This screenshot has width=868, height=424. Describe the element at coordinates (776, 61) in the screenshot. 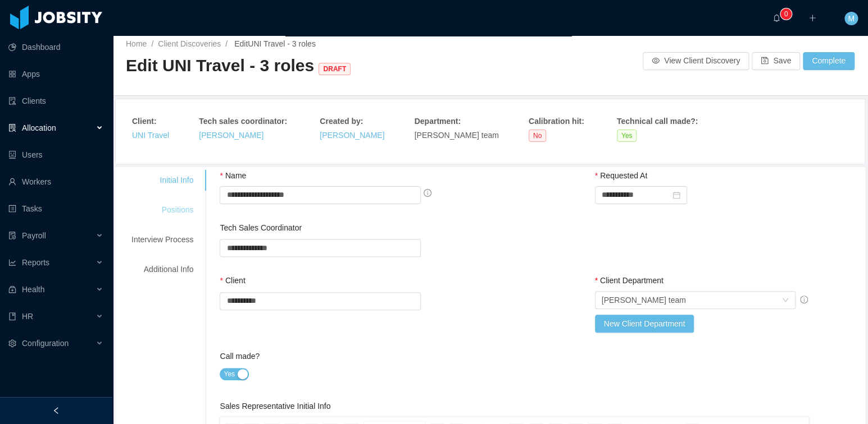

I see `button: icon: saveSave` at that location.